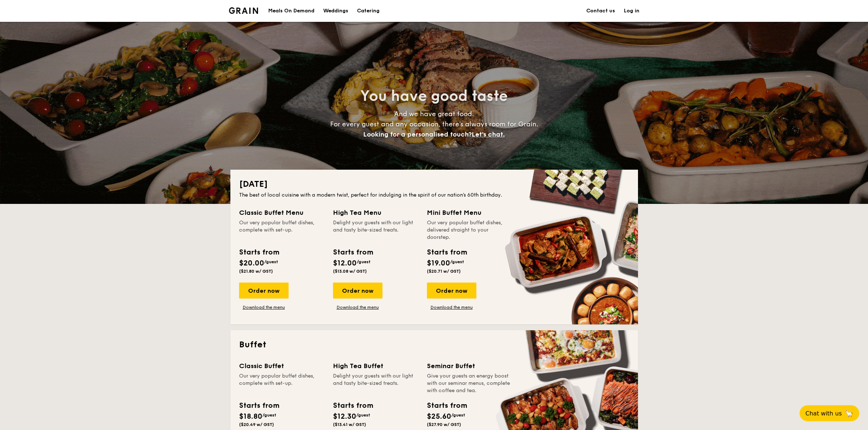 Image resolution: width=868 pixels, height=430 pixels. I want to click on span: $25.60, so click(439, 417).